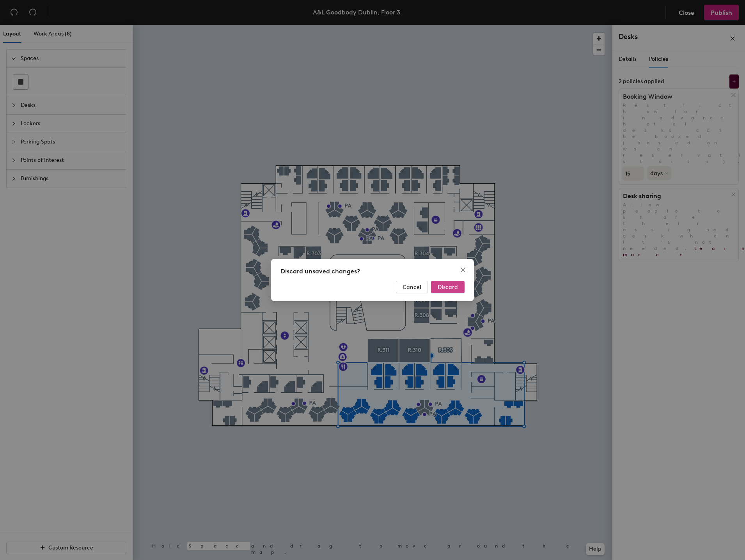  Describe the element at coordinates (412, 287) in the screenshot. I see `button: Cancel` at that location.